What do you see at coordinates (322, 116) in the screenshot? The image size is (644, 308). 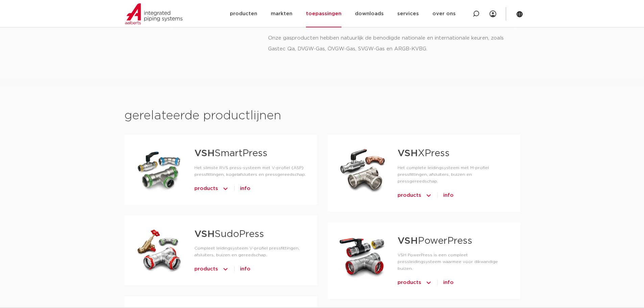 I see `h2: gerelateerde productlijnen​` at bounding box center [322, 116].